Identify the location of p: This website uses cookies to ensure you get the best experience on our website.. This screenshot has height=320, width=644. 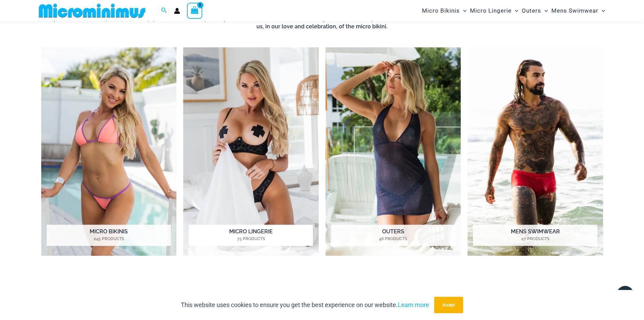
(305, 305).